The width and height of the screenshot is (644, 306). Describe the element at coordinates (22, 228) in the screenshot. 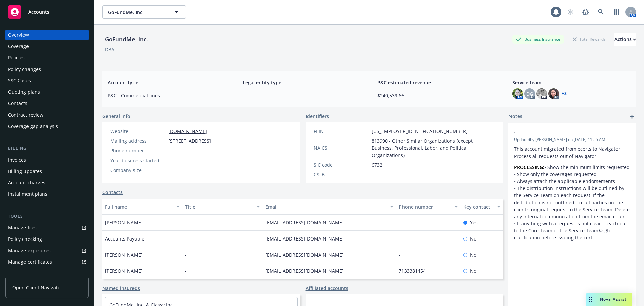

I see `div: Manage files` at that location.